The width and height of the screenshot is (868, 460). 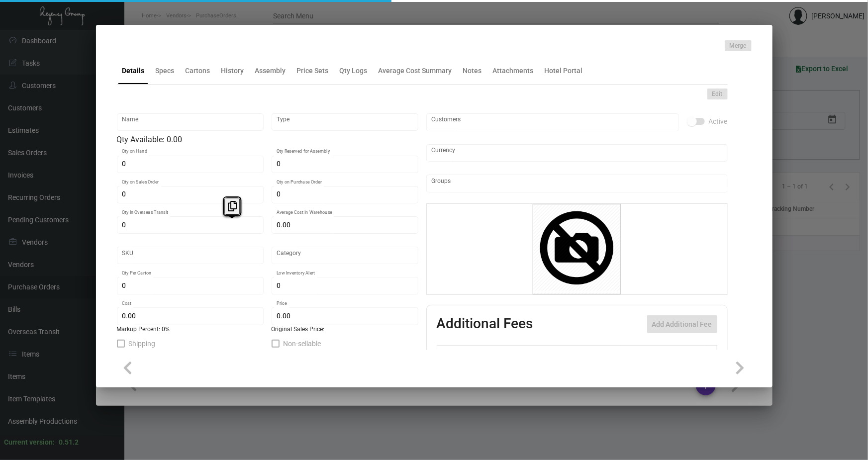 I want to click on th: Type, so click(x=523, y=354).